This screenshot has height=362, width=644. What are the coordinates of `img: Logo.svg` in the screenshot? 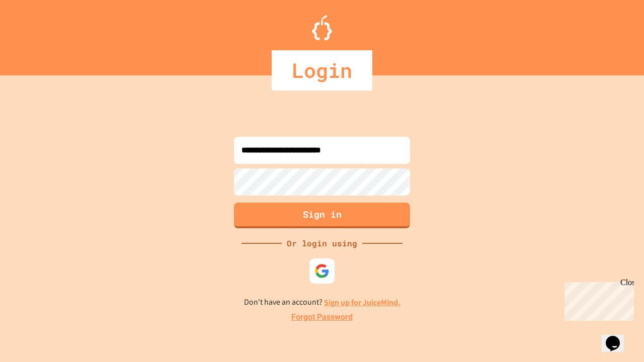 It's located at (322, 28).